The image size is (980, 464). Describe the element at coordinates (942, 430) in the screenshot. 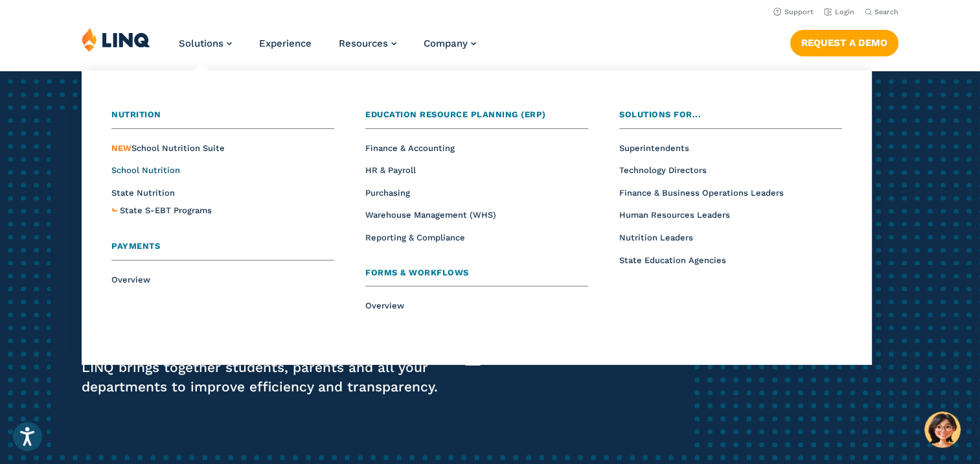

I see `button: Hello, have a question? Let’s chat.` at that location.